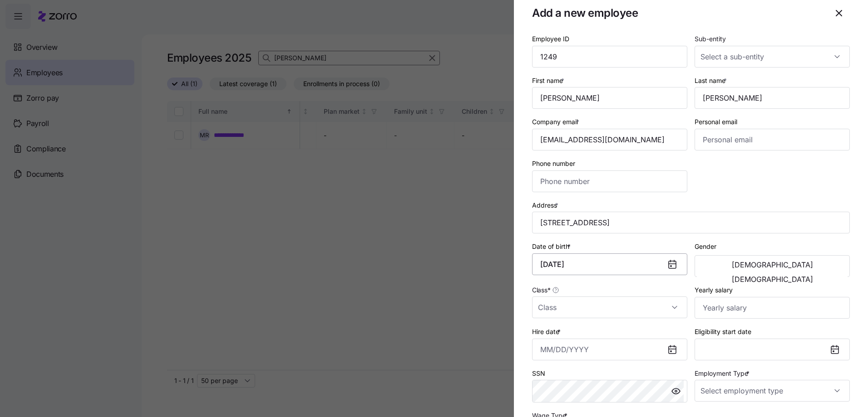 The height and width of the screenshot is (417, 868). Describe the element at coordinates (772, 391) in the screenshot. I see `input: Select employment type` at that location.